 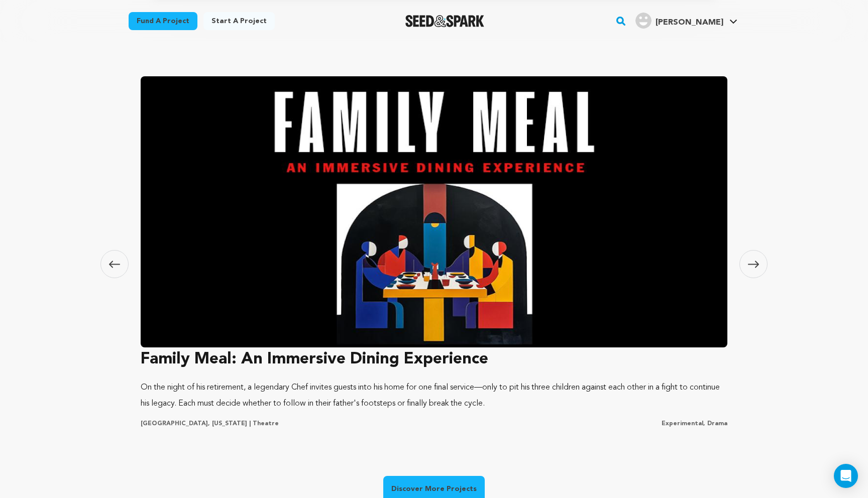 What do you see at coordinates (434, 212) in the screenshot?
I see `img: Family Meal: An Immersive Dining Experience` at bounding box center [434, 212].